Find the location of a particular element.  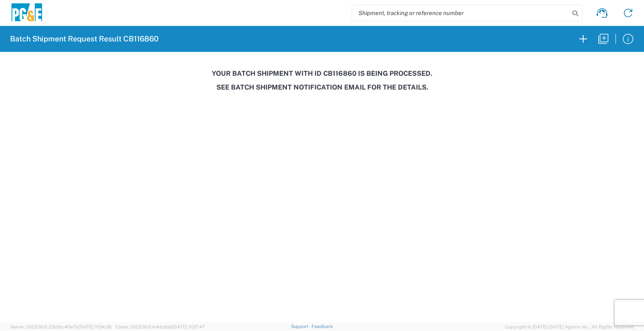

a: Support is located at coordinates (302, 327).